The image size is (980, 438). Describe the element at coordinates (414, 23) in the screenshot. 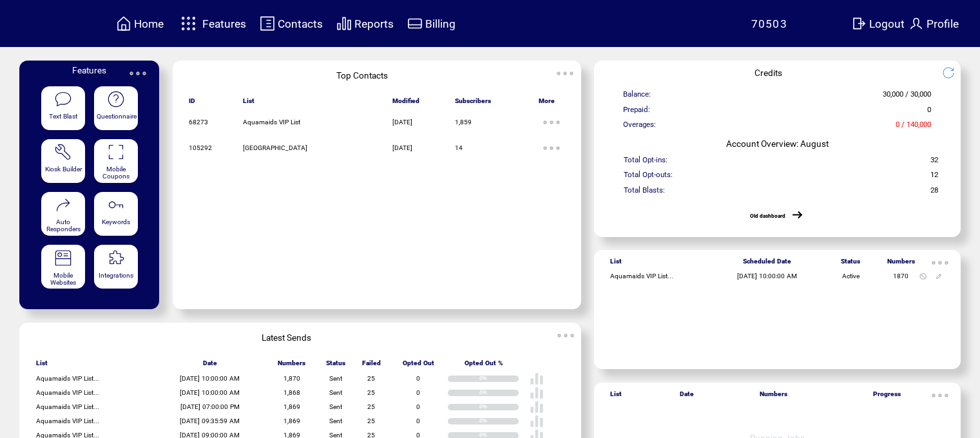

I see `img: creidtcard.svg` at that location.